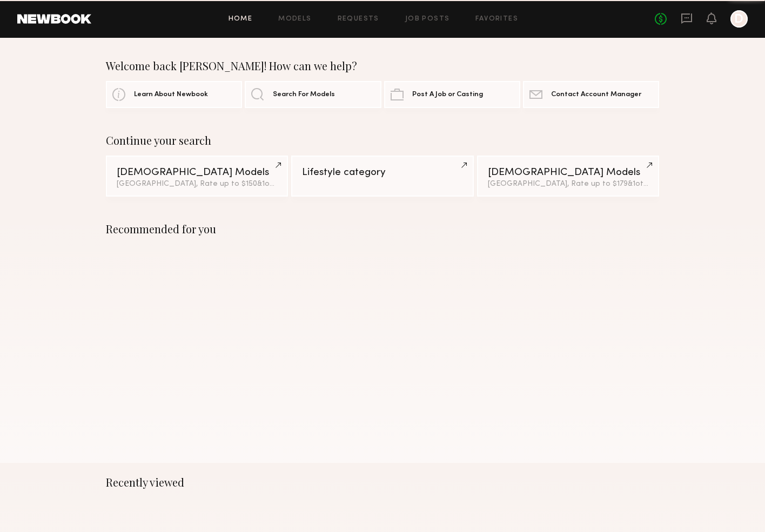 Image resolution: width=765 pixels, height=532 pixels. What do you see at coordinates (452, 95) in the screenshot?
I see `a: Post A Job or Casting` at bounding box center [452, 95].